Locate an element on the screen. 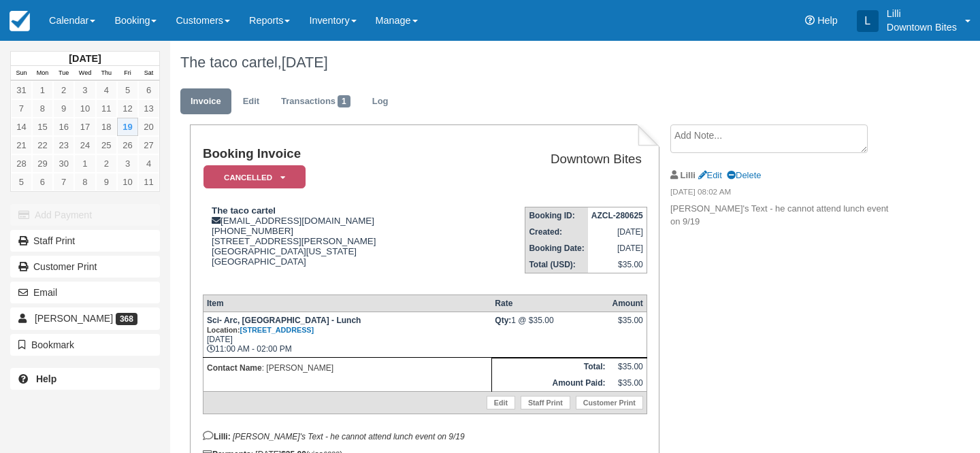 This screenshot has width=980, height=453. a: 12 is located at coordinates (128, 108).